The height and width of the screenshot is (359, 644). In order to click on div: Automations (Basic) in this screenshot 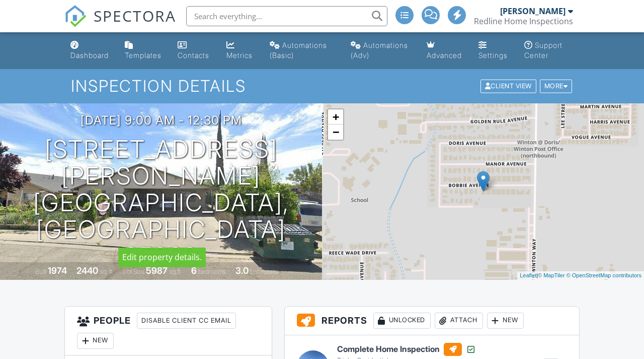, I will do `click(298, 50)`.